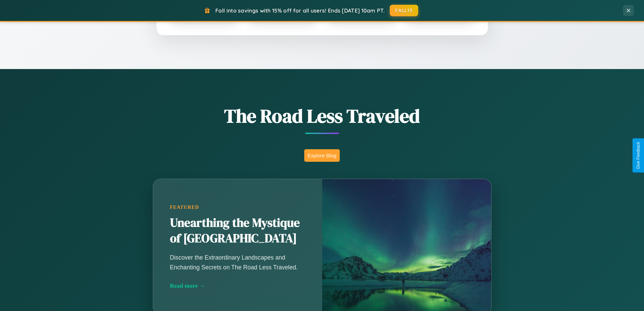 The image size is (644, 311). What do you see at coordinates (404, 10) in the screenshot?
I see `button: FALL15` at bounding box center [404, 10].